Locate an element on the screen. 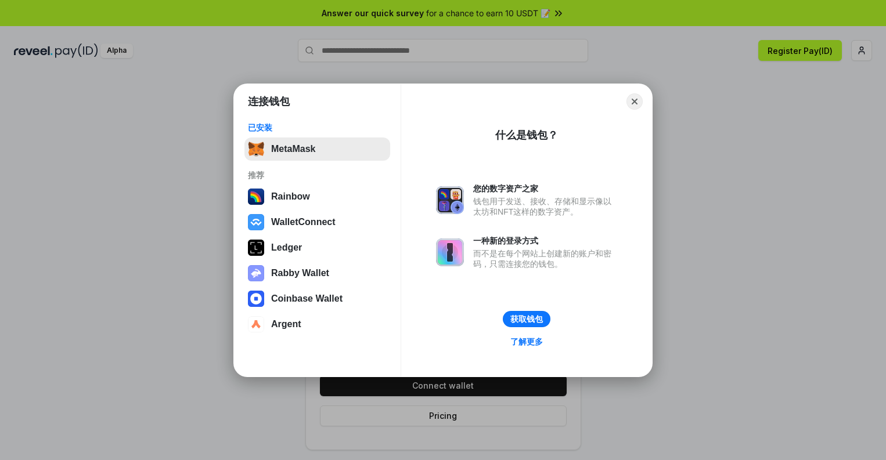 This screenshot has width=886, height=460. div: 钱包用于发送、接收、存储和显示像以太坊和NFT这样的数字资产。 is located at coordinates (545, 207).